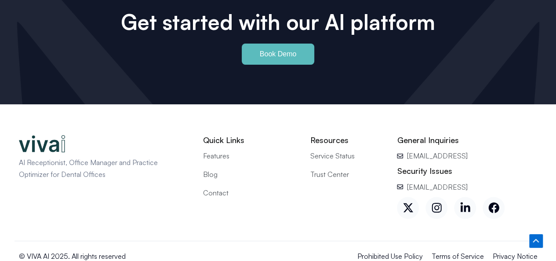 This screenshot has height=261, width=556. I want to click on a: Trust Center, so click(347, 174).